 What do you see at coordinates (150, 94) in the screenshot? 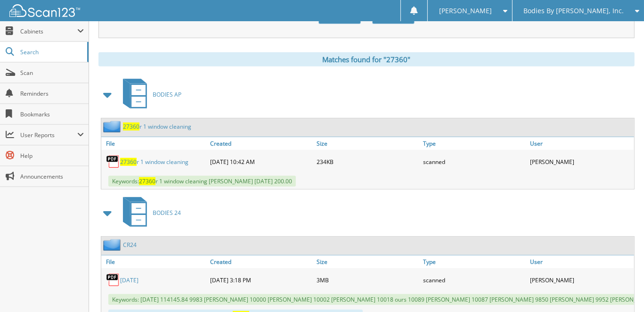
I see `a: BODIES AP` at bounding box center [150, 94].